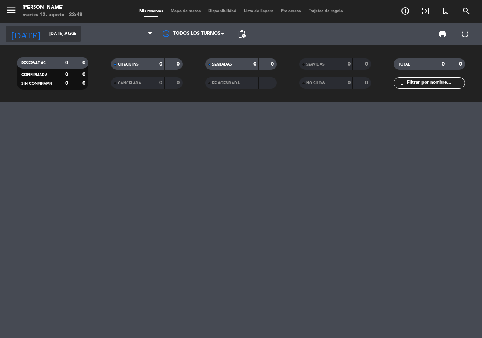 This screenshot has width=482, height=338. What do you see at coordinates (291, 11) in the screenshot?
I see `span: Pre-acceso` at bounding box center [291, 11].